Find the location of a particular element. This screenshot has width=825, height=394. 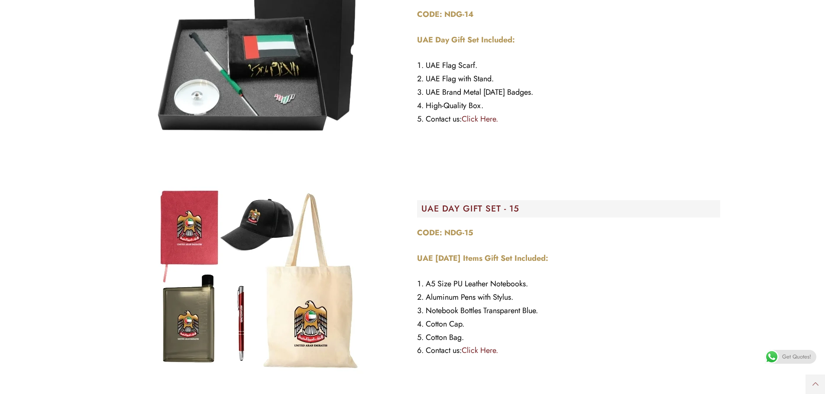

li: Notebook Bottles Transparent Blue. is located at coordinates (569, 311).